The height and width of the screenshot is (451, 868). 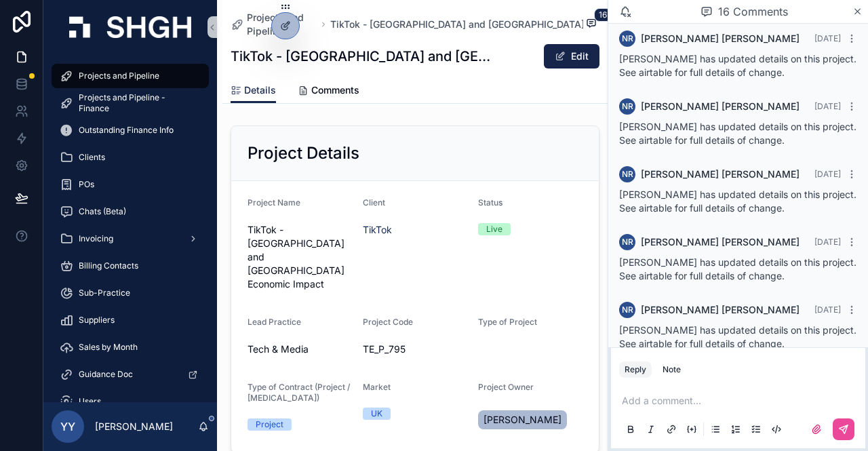 I want to click on a: Suppliers, so click(x=130, y=320).